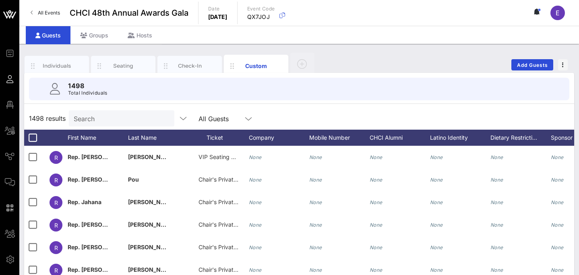 The image size is (579, 275). What do you see at coordinates (558, 13) in the screenshot?
I see `div: E` at bounding box center [558, 13].